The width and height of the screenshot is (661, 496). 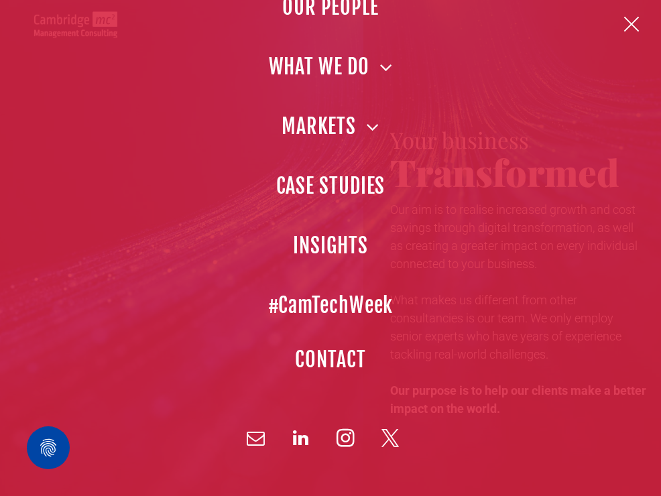 I want to click on a: MARKETS, so click(x=330, y=126).